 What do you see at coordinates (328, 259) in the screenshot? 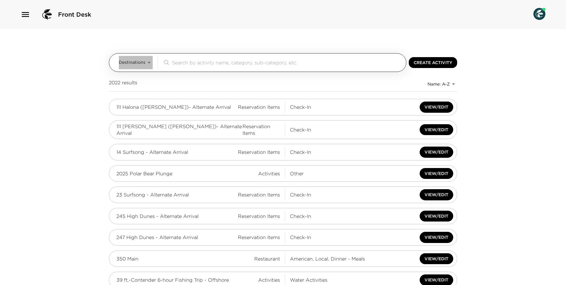
I see `span: American, Local, Dinner - Meals` at bounding box center [328, 259].